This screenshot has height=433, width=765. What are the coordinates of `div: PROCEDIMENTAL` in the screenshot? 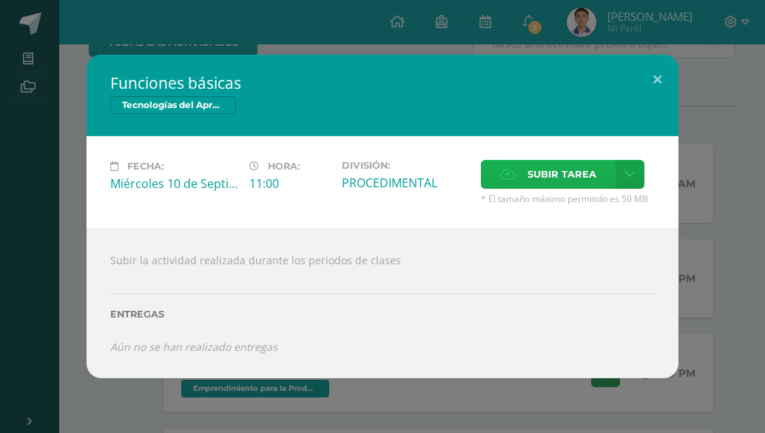 It's located at (406, 183).